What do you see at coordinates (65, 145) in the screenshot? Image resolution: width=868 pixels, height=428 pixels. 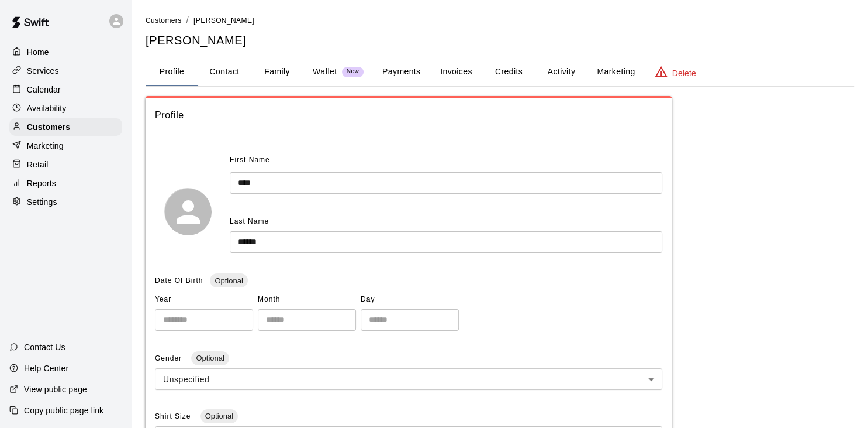 I see `div: Marketing` at bounding box center [65, 145].